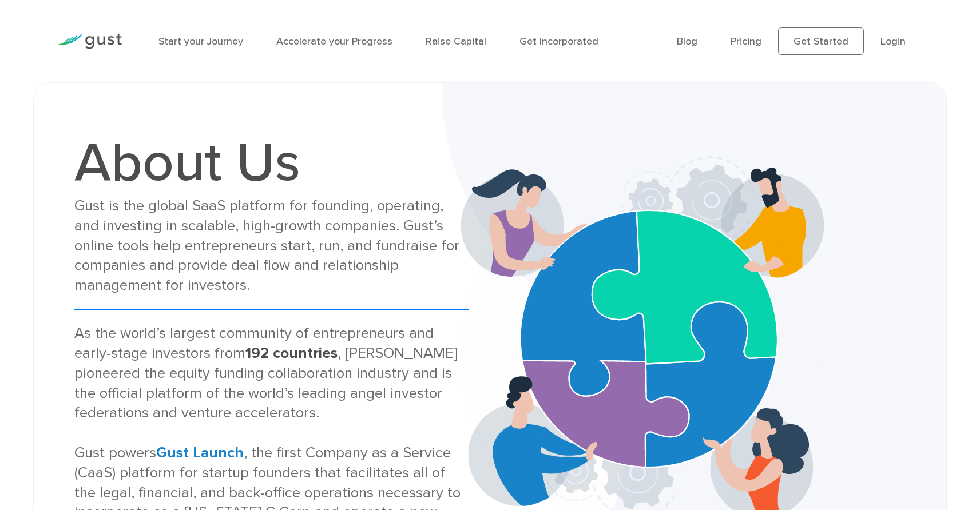  Describe the element at coordinates (90, 41) in the screenshot. I see `img: Gust Logo` at that location.